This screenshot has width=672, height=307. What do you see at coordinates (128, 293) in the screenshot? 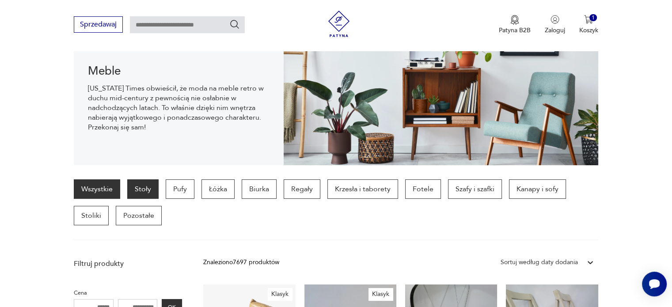
I see `p: Cena` at bounding box center [128, 293].